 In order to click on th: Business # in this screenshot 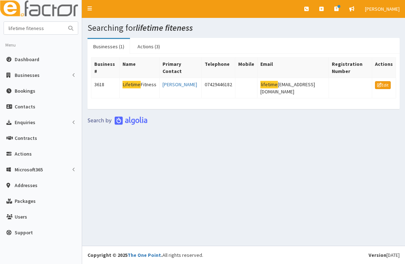, I will do `click(105, 67)`.